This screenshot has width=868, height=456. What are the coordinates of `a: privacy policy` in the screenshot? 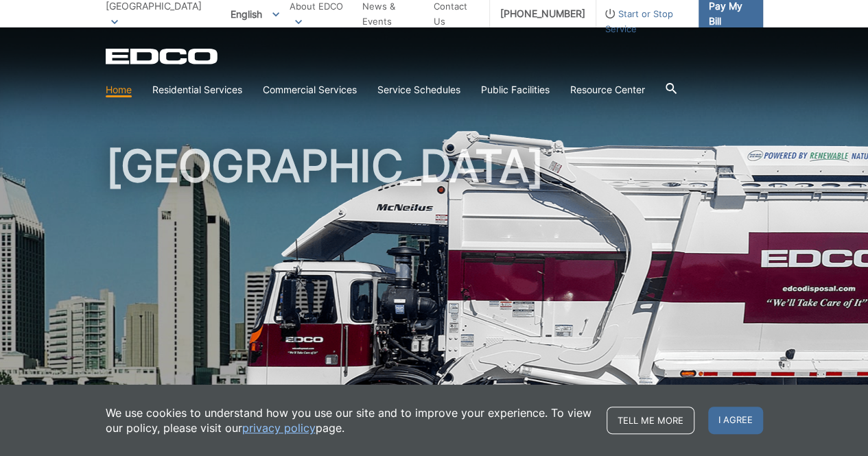 It's located at (279, 428).